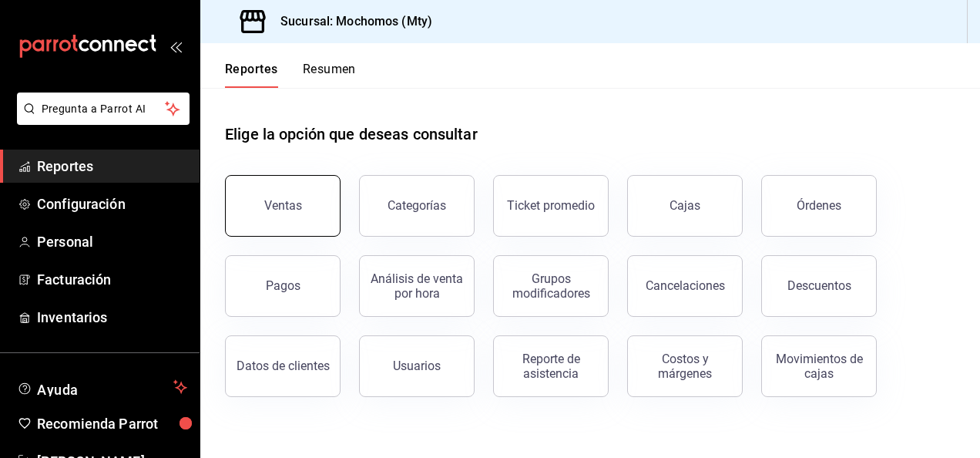 This screenshot has width=980, height=458. I want to click on button: Usuarios, so click(416, 367).